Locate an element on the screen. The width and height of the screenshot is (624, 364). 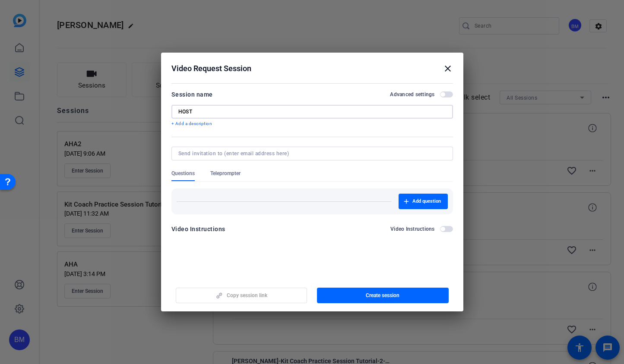
span: Questions is located at coordinates (183, 174).